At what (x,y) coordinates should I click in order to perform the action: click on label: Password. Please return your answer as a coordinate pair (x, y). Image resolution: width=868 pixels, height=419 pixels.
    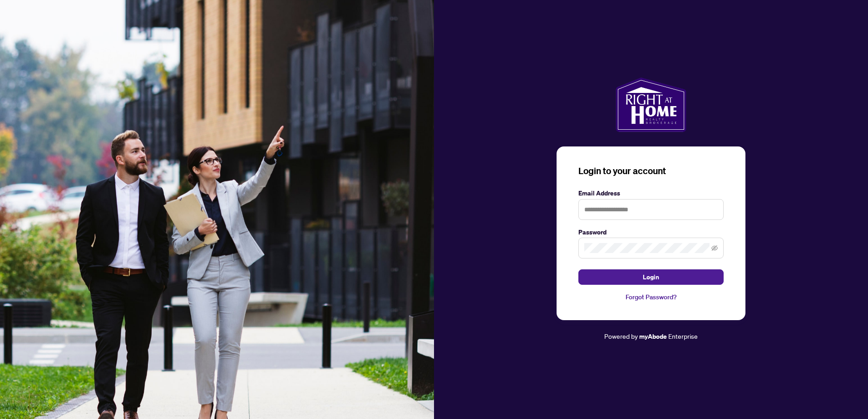
    Looking at the image, I should click on (651, 232).